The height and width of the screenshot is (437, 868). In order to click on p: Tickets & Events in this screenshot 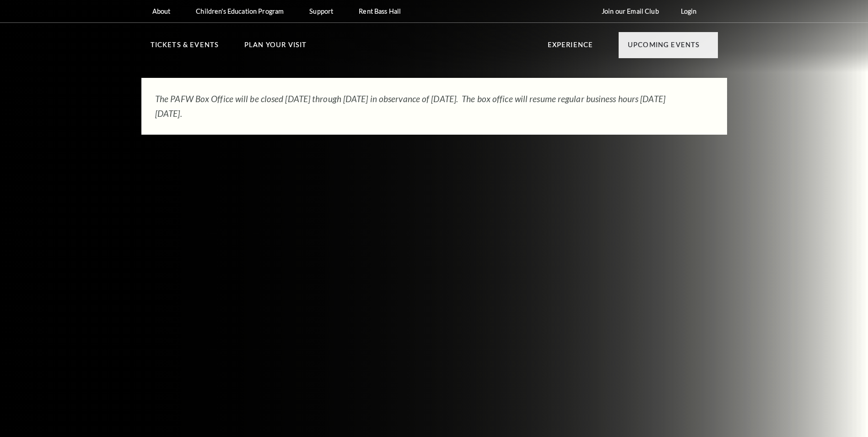, I will do `click(185, 48)`.